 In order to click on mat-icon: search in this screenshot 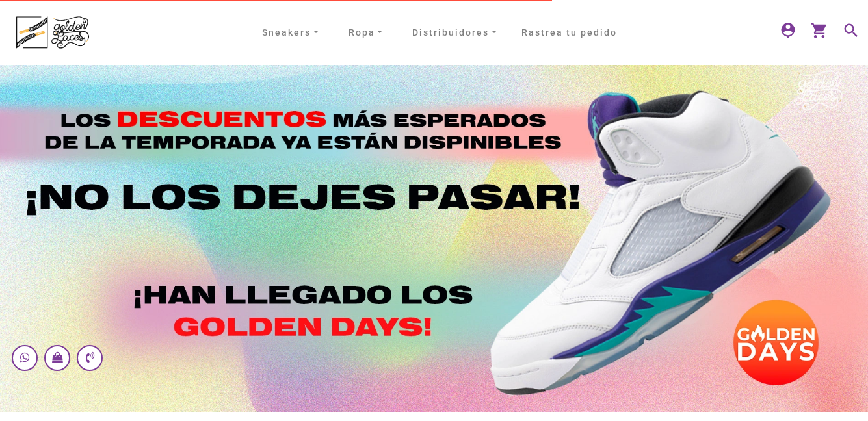, I will do `click(850, 29)`.